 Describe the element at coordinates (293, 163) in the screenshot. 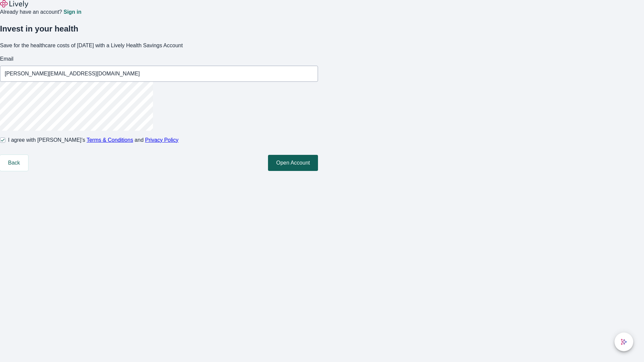

I see `button: Open Account` at that location.